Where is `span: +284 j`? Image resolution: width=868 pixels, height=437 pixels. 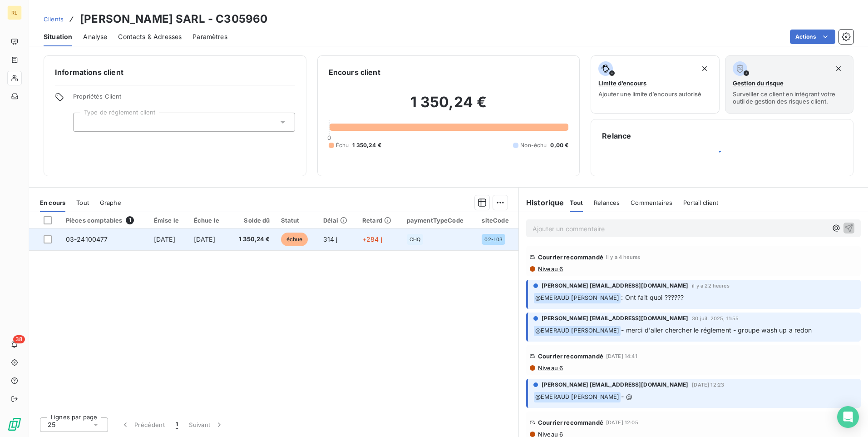
span: +284 j is located at coordinates (373, 239).